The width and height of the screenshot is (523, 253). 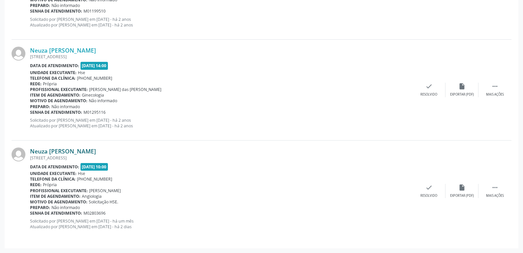 I want to click on span: Ginecologia, so click(x=93, y=95).